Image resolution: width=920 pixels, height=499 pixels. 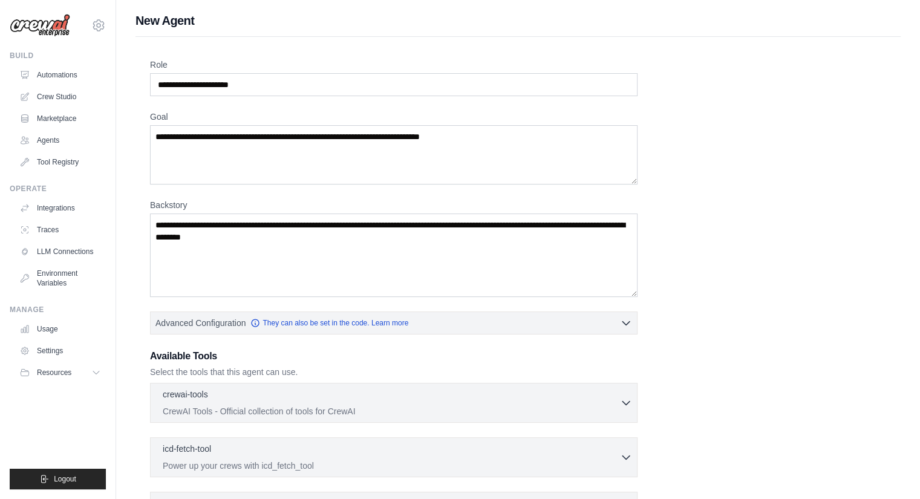 I want to click on button: Logout, so click(x=57, y=479).